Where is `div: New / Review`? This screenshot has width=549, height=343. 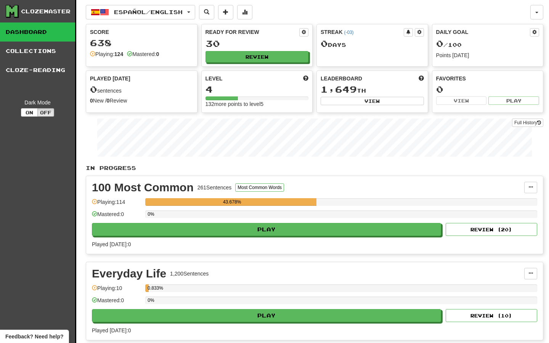
div: New / Review is located at coordinates (141, 101).